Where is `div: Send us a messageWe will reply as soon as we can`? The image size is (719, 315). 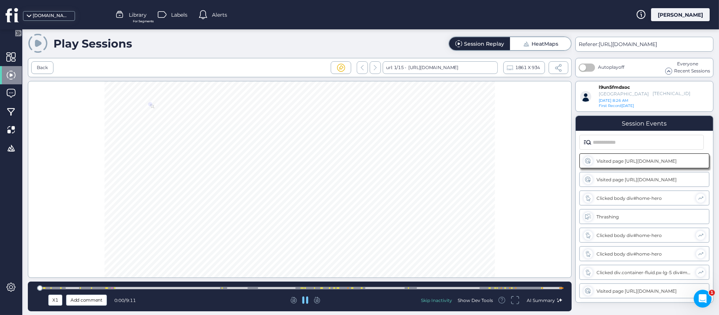
div: Send us a messageWe will reply as soon as we can is located at coordinates (74, 101).